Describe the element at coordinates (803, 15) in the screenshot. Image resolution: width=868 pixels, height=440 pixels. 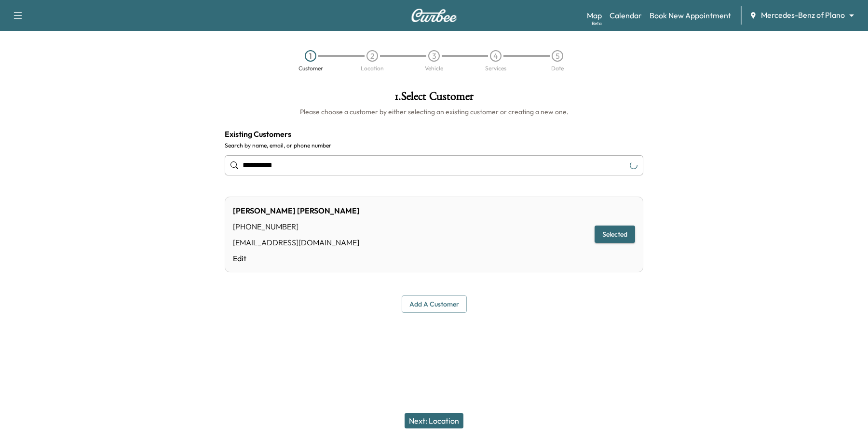
I see `span: Mercedes-Benz of Plano` at that location.